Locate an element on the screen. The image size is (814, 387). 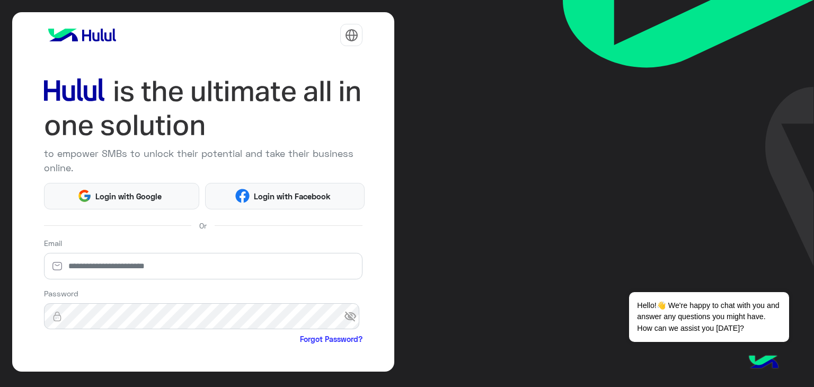
label: Email is located at coordinates (53, 243).